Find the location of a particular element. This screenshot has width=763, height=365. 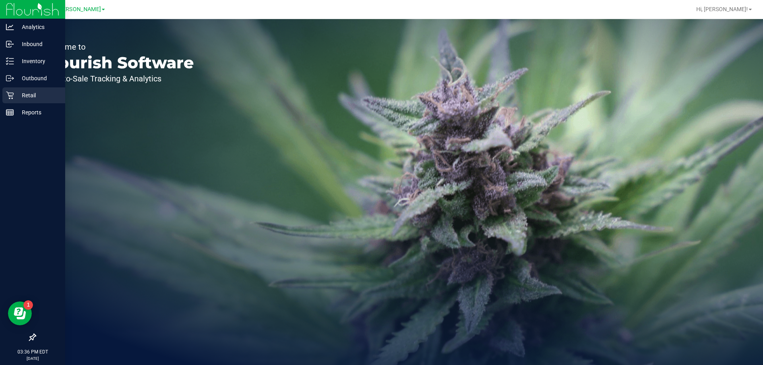

p: Retail is located at coordinates (38, 95).